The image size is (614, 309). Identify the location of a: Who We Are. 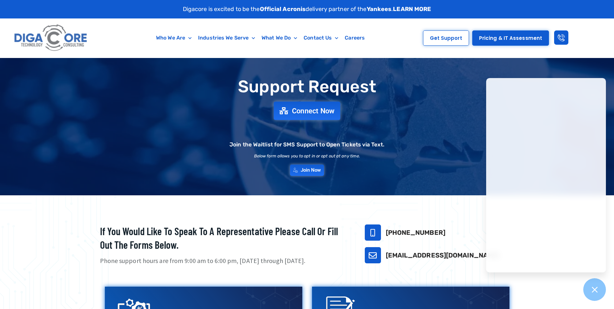
(174, 38).